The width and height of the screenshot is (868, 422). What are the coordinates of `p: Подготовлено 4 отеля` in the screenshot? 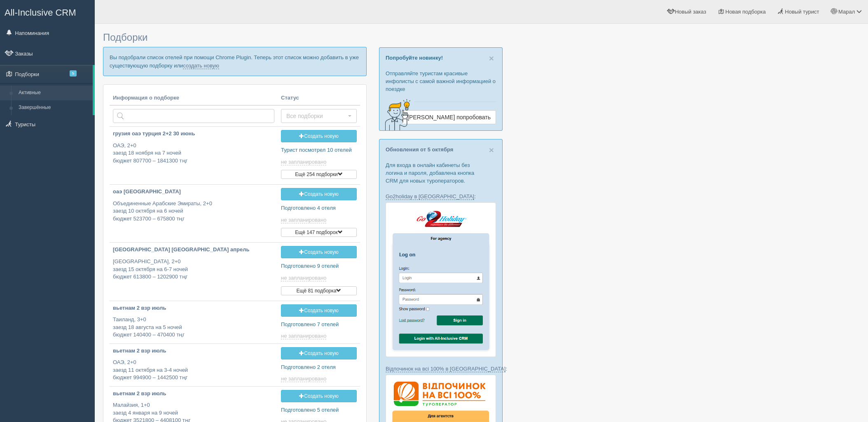 It's located at (319, 208).